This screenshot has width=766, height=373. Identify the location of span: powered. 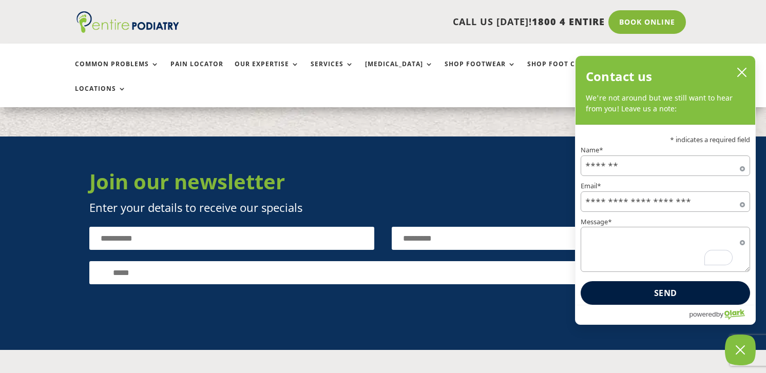
(702, 314).